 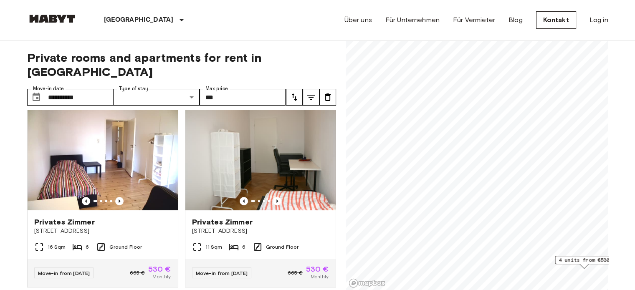 What do you see at coordinates (599, 20) in the screenshot?
I see `a: Log in` at bounding box center [599, 20].